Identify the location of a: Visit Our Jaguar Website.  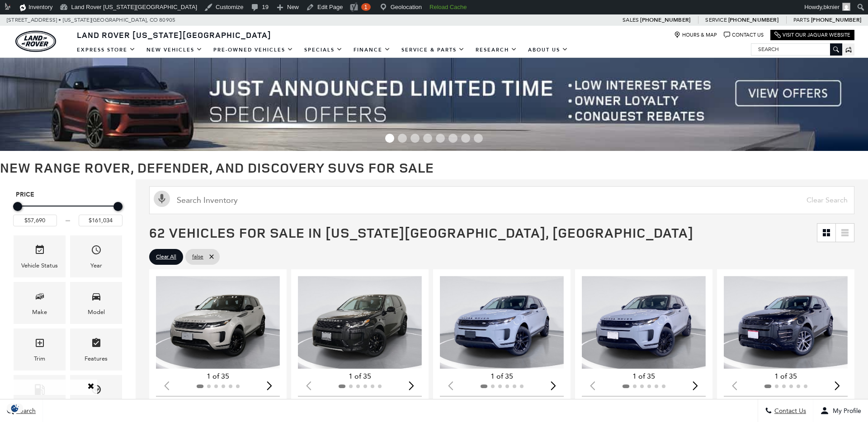
(812, 35).